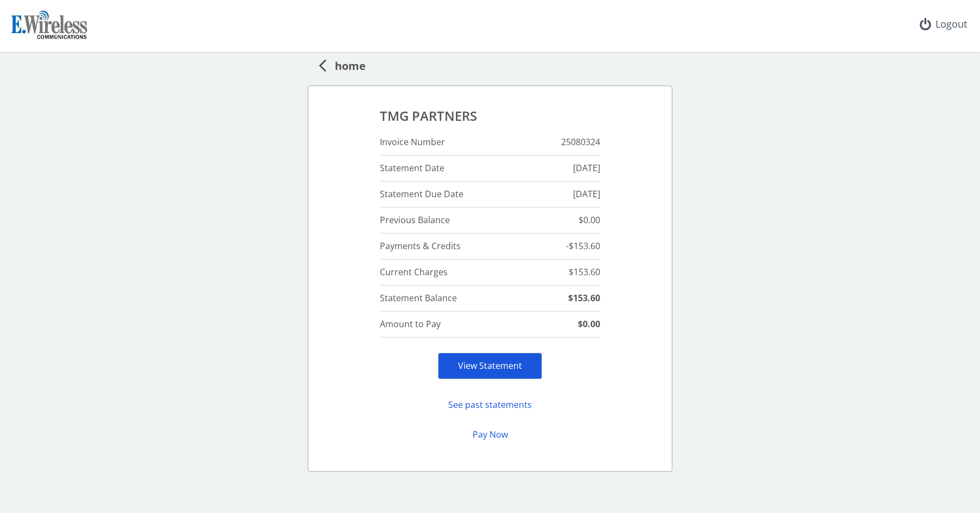 The image size is (980, 513). I want to click on td: TMG PARTNERS, so click(490, 116).